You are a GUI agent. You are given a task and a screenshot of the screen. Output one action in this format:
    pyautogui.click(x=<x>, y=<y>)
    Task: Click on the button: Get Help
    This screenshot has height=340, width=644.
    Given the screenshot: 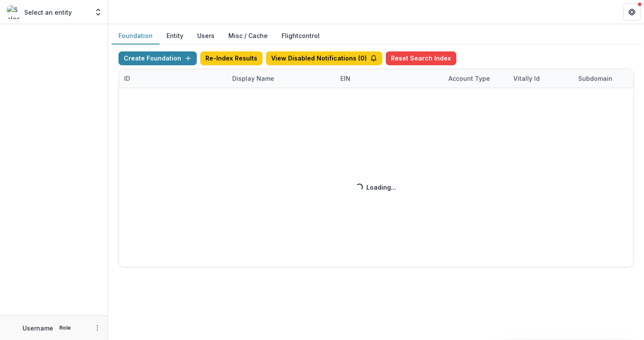 What is the action you would take?
    pyautogui.click(x=632, y=12)
    